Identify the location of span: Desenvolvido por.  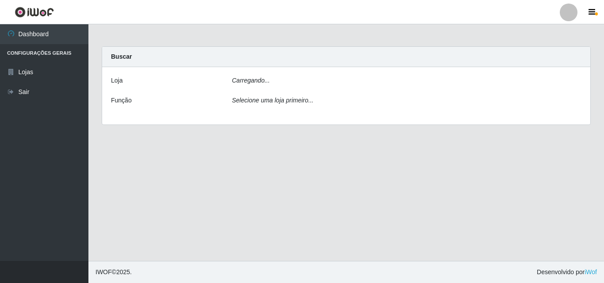
(567, 272).